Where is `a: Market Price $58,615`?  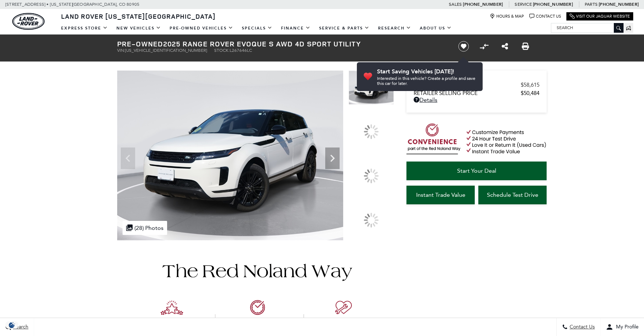
a: Market Price $58,615 is located at coordinates (477, 85).